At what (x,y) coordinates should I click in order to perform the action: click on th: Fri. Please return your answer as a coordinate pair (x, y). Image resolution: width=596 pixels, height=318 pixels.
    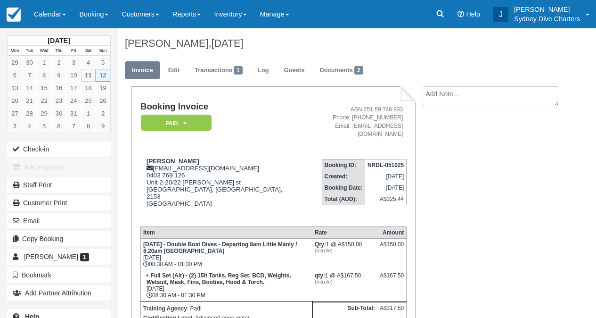
    Looking at the image, I should click on (73, 51).